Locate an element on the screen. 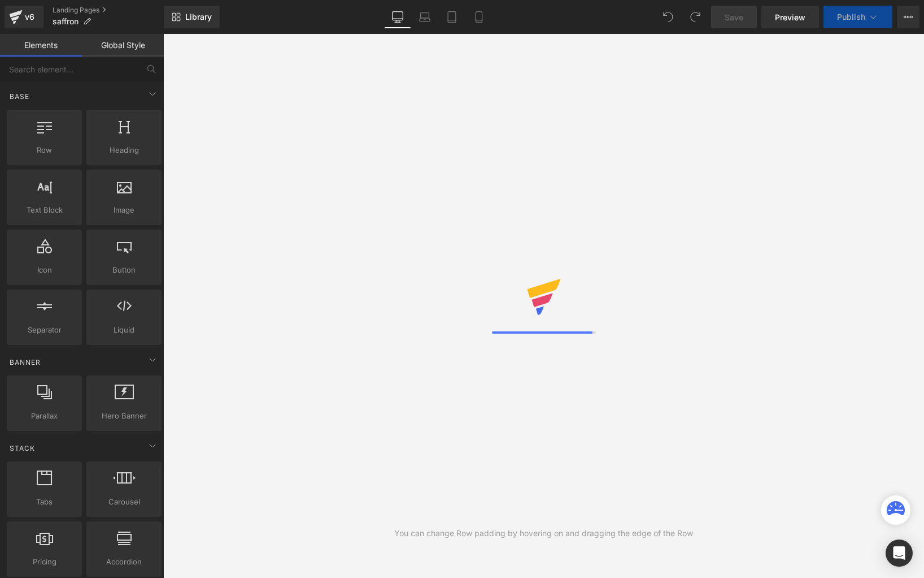  span: Heading is located at coordinates (124, 149).